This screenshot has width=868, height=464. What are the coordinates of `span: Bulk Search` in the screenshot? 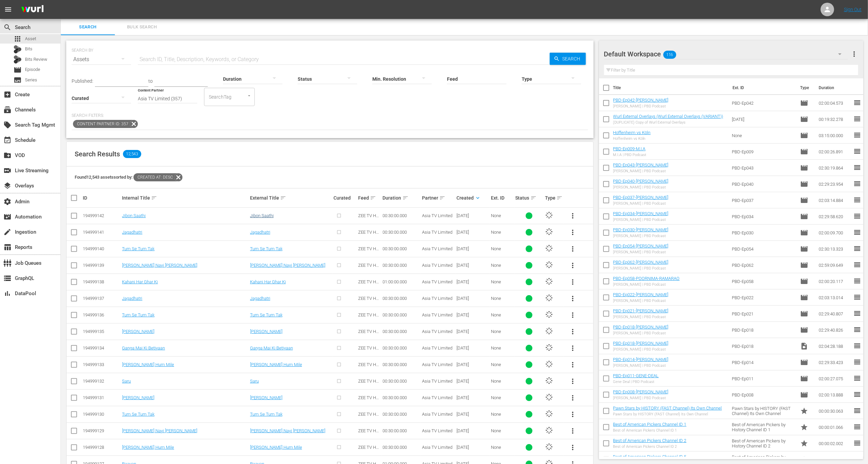 It's located at (142, 27).